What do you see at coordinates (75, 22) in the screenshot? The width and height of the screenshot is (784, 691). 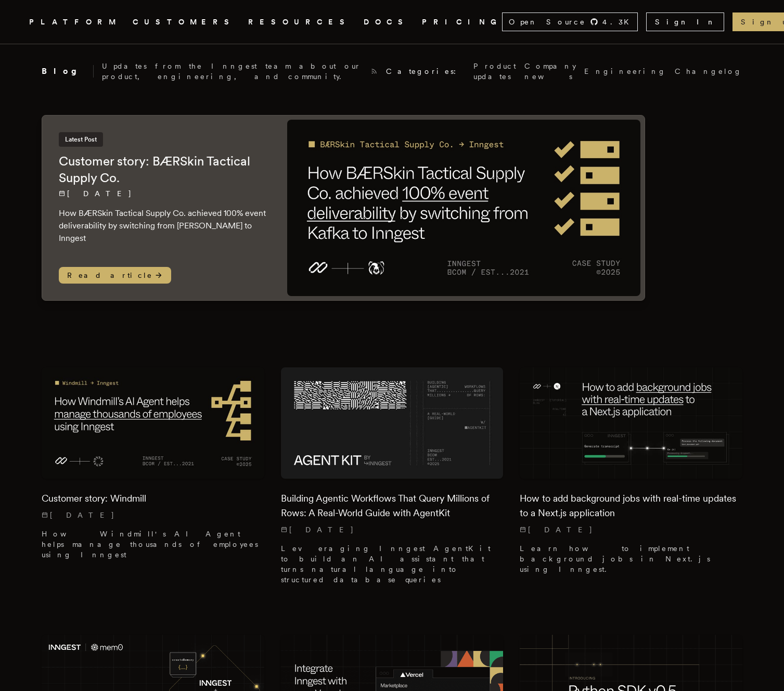 I see `button: PLATFORM` at bounding box center [75, 22].